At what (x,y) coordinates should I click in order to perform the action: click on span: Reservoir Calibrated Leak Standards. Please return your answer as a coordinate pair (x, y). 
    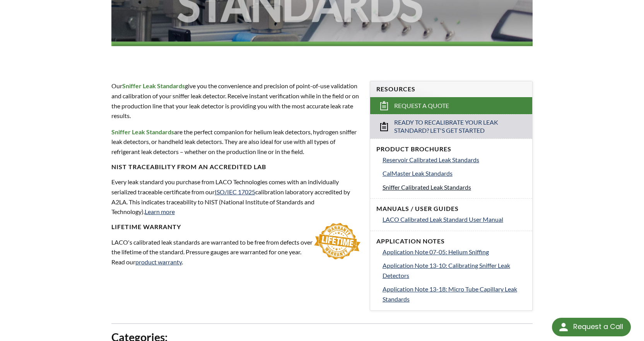
    Looking at the image, I should click on (431, 159).